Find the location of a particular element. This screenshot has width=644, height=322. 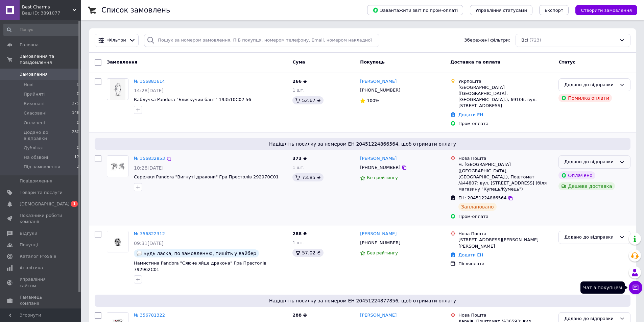

button: Управління статусами is located at coordinates (501, 10).